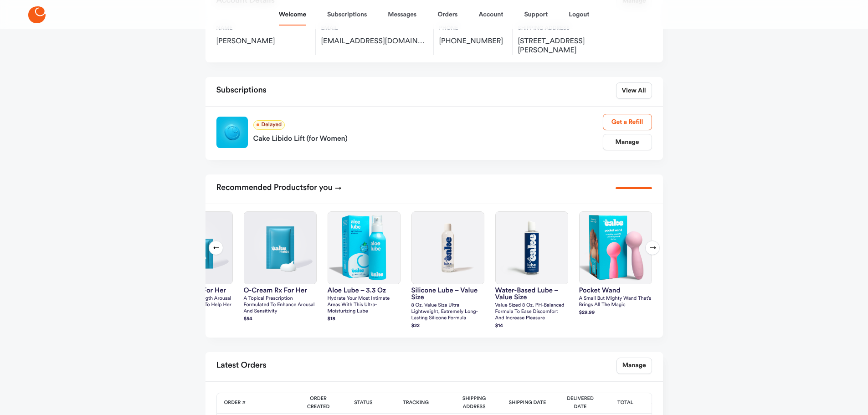 The height and width of the screenshot is (415, 868). Describe the element at coordinates (448, 270) in the screenshot. I see `a: silicone lube – value sizesilicone lube – value size8 oz. Value size ultra lightweight, extremely...` at that location.